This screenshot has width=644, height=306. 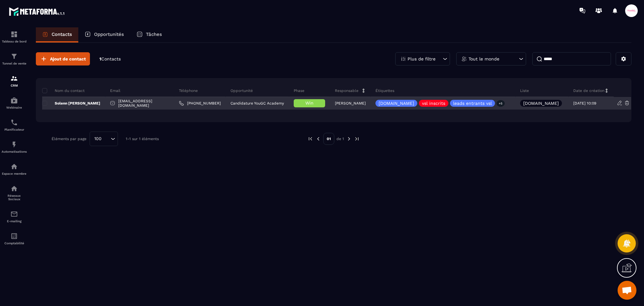 What do you see at coordinates (68, 59) in the screenshot?
I see `span: Ajout de contact` at bounding box center [68, 59].